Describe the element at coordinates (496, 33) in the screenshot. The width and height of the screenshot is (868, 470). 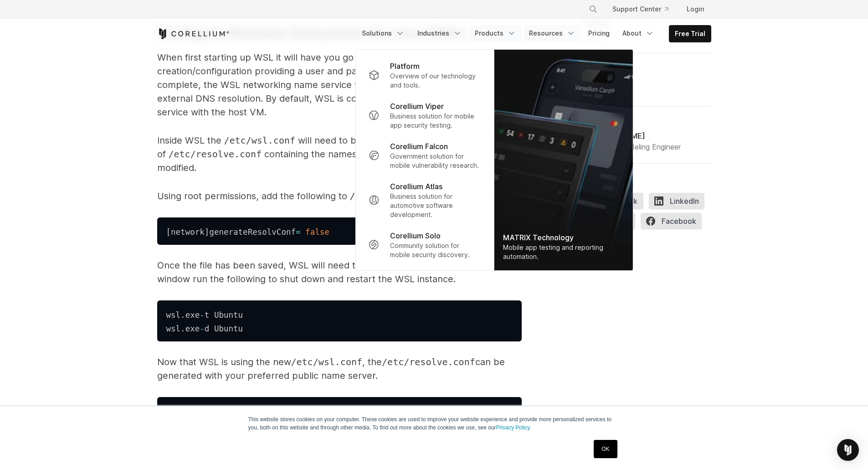
I see `a: Products` at that location.